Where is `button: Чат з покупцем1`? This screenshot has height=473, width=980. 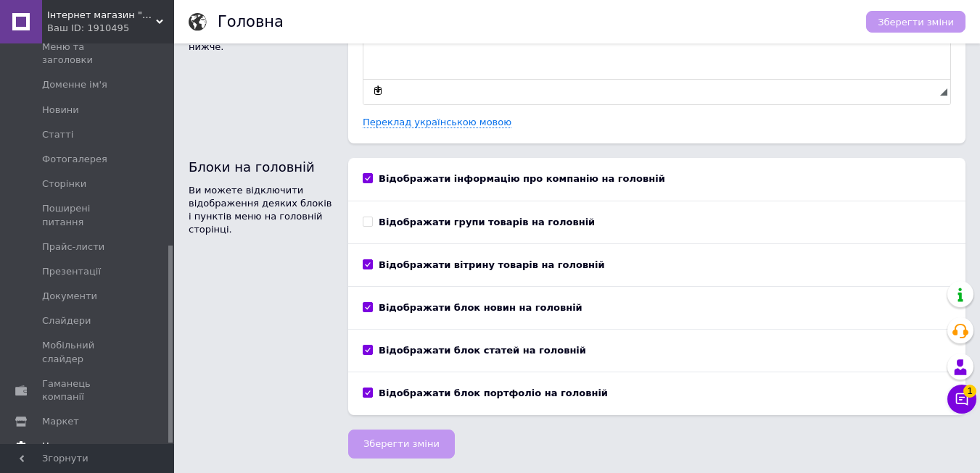 button: Чат з покупцем1 is located at coordinates (962, 399).